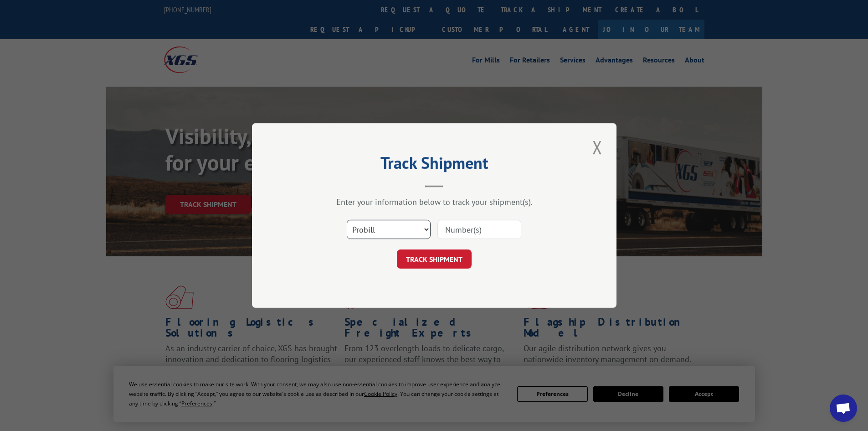 The width and height of the screenshot is (868, 431). Describe the element at coordinates (479, 229) in the screenshot. I see `input: Number(s)` at that location.